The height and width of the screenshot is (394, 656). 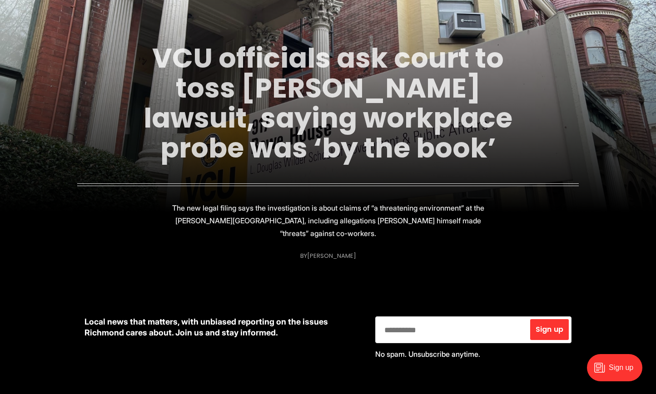 What do you see at coordinates (549, 330) in the screenshot?
I see `span: Sign up` at bounding box center [549, 330].